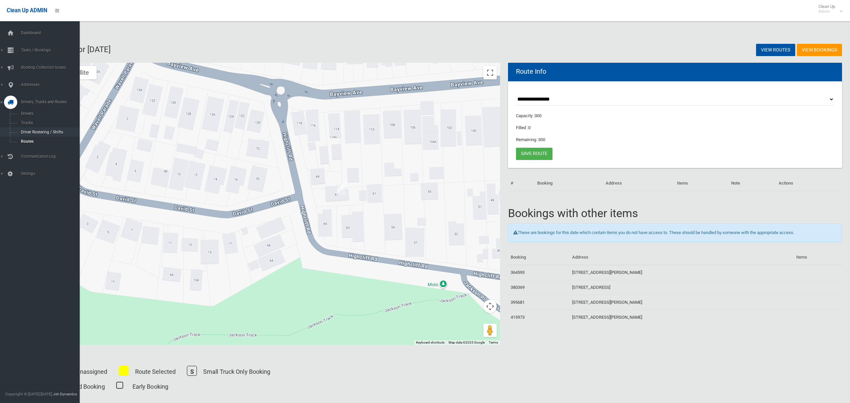  What do you see at coordinates (47, 132) in the screenshot?
I see `span: Driver Rostering / Shifts` at bounding box center [47, 132].